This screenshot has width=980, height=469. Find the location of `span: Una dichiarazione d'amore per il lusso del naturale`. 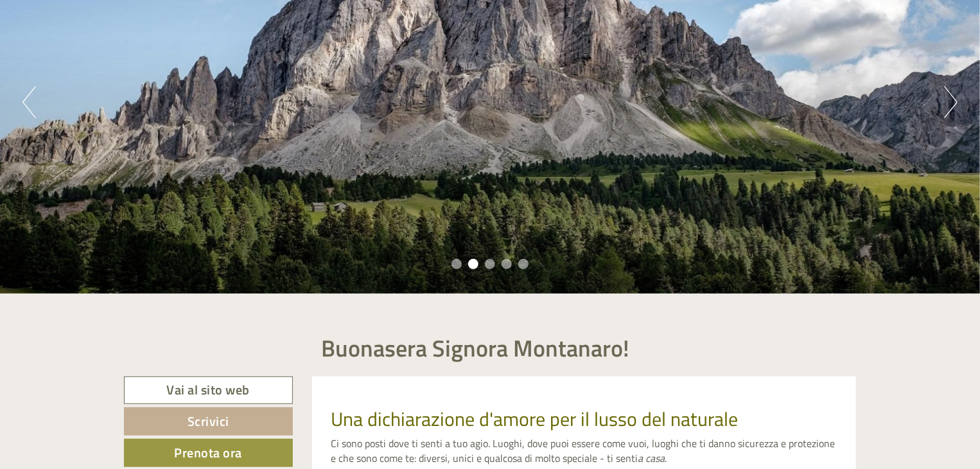

span: Una dichiarazione d'amore per il lusso del naturale is located at coordinates (535, 419).